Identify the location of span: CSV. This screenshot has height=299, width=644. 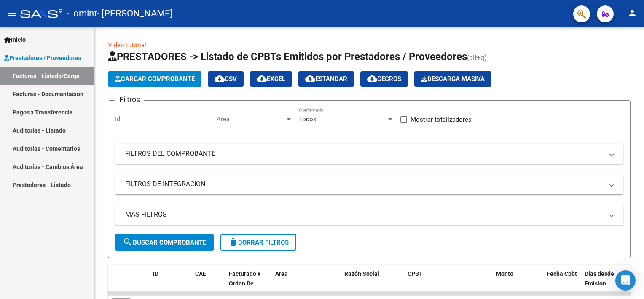
(225, 79).